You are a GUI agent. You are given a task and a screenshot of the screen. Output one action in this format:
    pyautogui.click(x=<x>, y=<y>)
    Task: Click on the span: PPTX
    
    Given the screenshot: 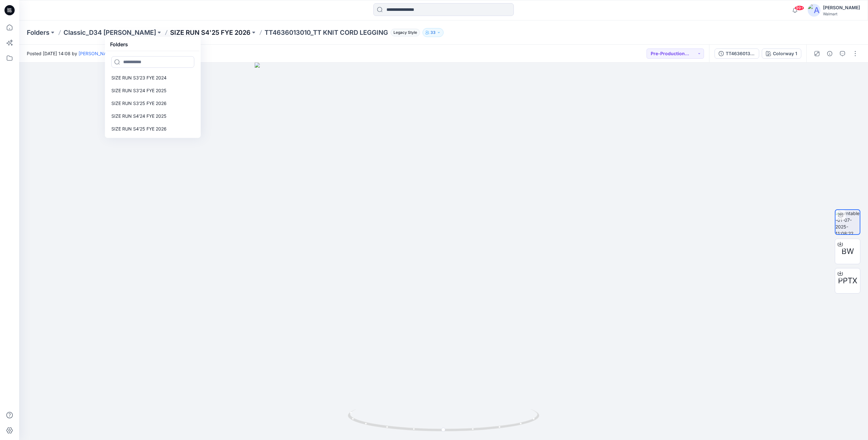 What is the action you would take?
    pyautogui.click(x=848, y=281)
    